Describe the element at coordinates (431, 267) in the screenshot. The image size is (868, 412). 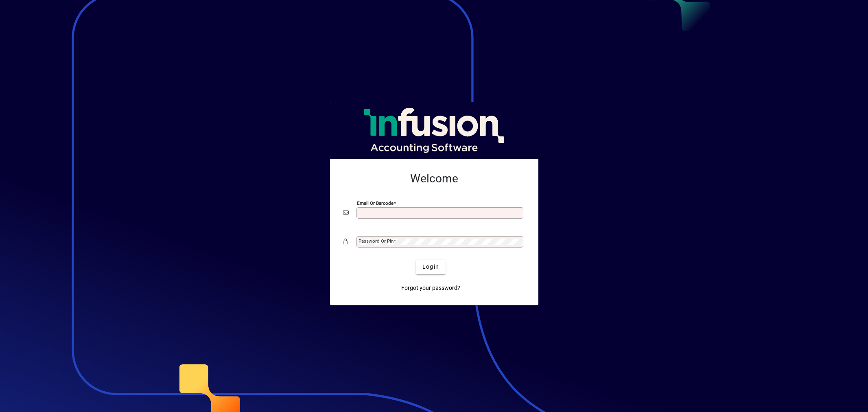
I see `button: Login` at that location.